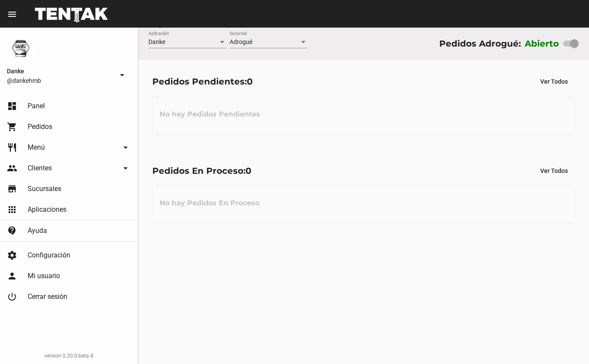  I want to click on h3: No hay Pedidos Pendientes, so click(210, 114).